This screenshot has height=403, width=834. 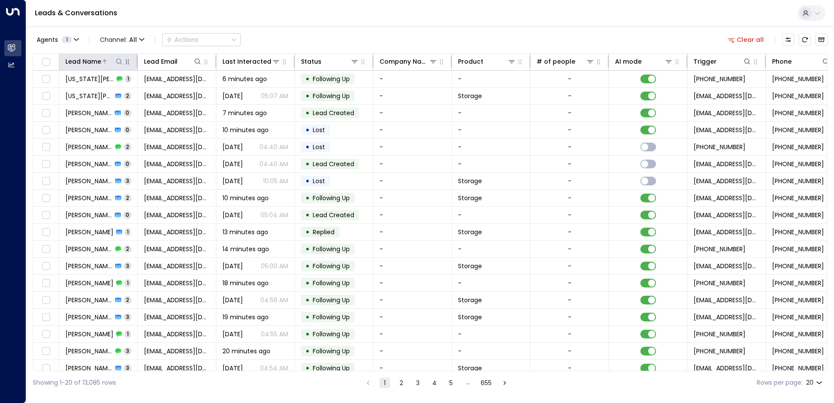 What do you see at coordinates (245, 79) in the screenshot?
I see `span: 6 minutes ago` at bounding box center [245, 79].